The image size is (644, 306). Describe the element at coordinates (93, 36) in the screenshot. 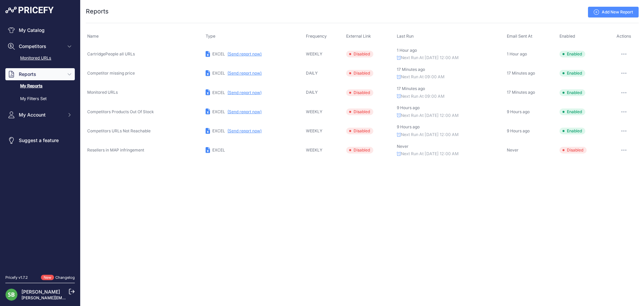

I see `span: Name` at that location.